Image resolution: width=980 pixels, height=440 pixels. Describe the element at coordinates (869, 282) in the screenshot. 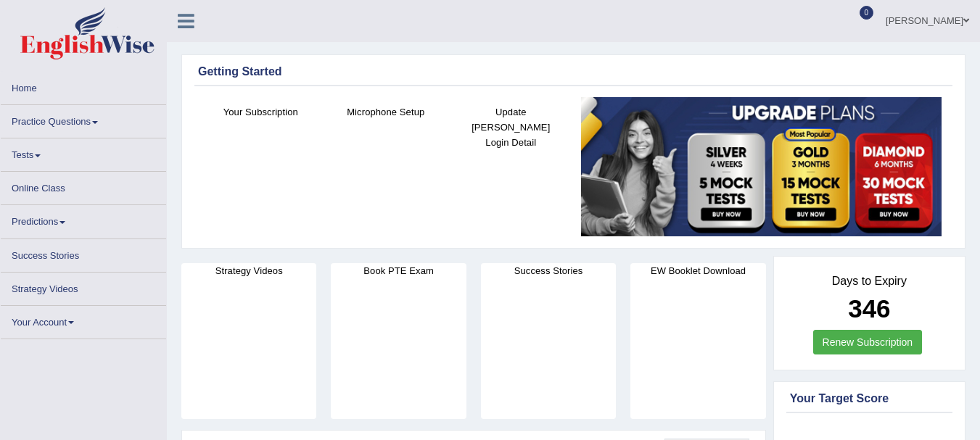

I see `h4: Days to Expiry` at that location.